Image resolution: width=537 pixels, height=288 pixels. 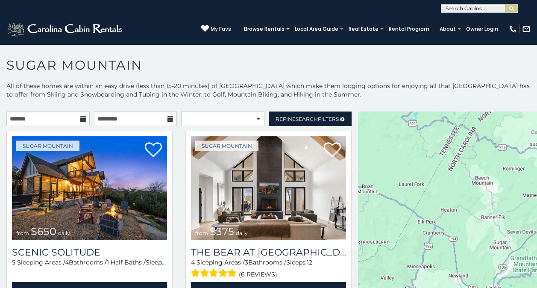 What do you see at coordinates (65, 29) in the screenshot?
I see `img: White-1-2.png` at bounding box center [65, 29].